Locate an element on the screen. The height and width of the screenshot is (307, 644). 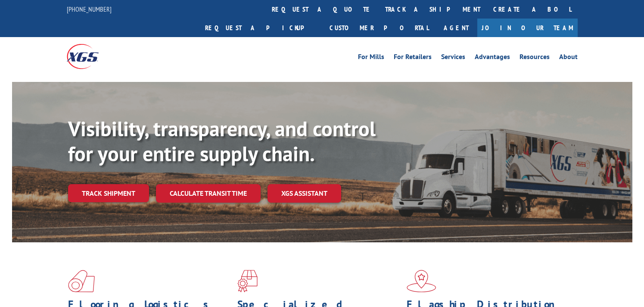
img: xgs-icon-focused-on-flooring-red is located at coordinates (247, 281).